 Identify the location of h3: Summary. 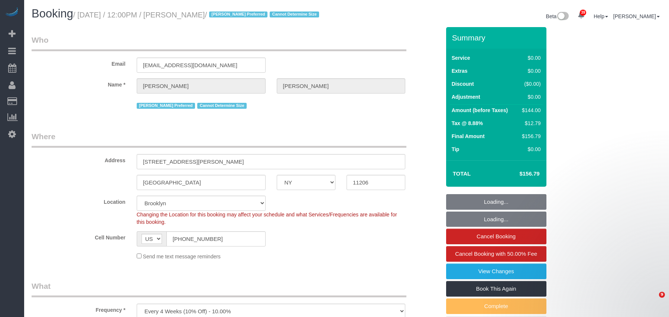
(497, 38).